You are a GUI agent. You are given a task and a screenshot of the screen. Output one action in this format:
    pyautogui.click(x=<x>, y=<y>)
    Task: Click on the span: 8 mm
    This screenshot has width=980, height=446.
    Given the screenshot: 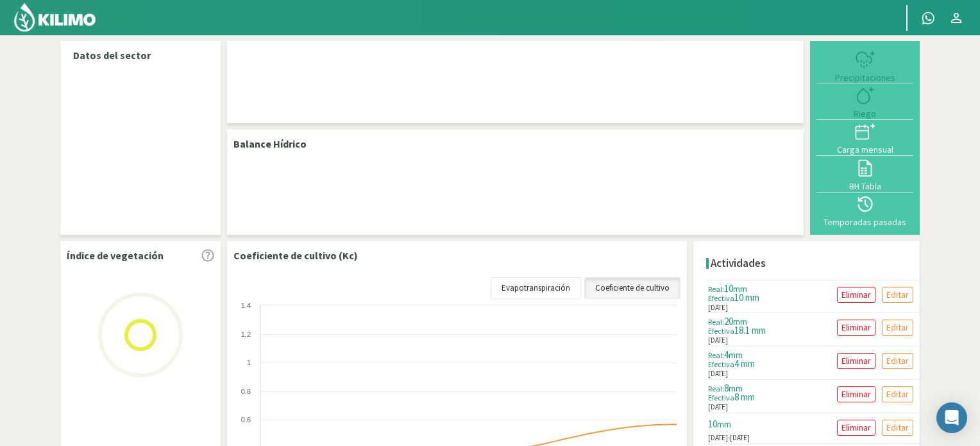 What is the action you would take?
    pyautogui.click(x=745, y=397)
    